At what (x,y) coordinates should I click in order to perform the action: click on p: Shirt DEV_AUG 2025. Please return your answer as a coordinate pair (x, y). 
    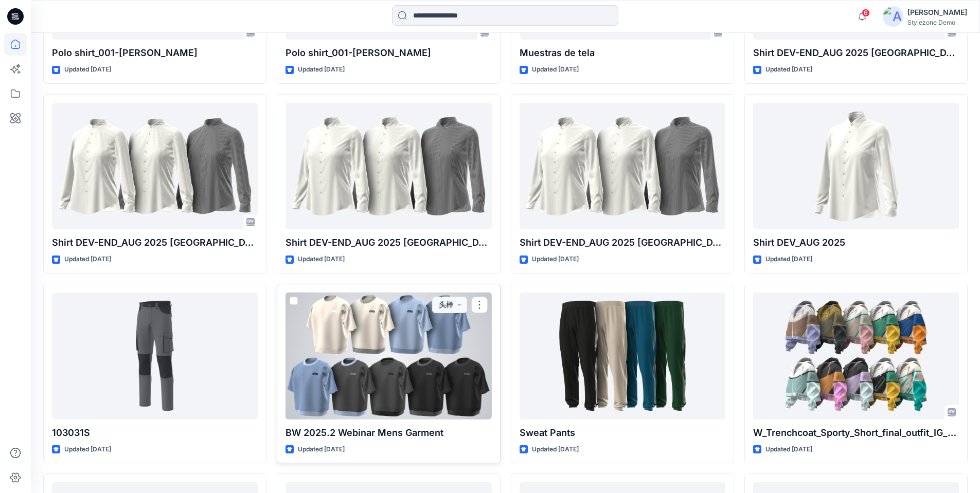
    Looking at the image, I should click on (856, 243).